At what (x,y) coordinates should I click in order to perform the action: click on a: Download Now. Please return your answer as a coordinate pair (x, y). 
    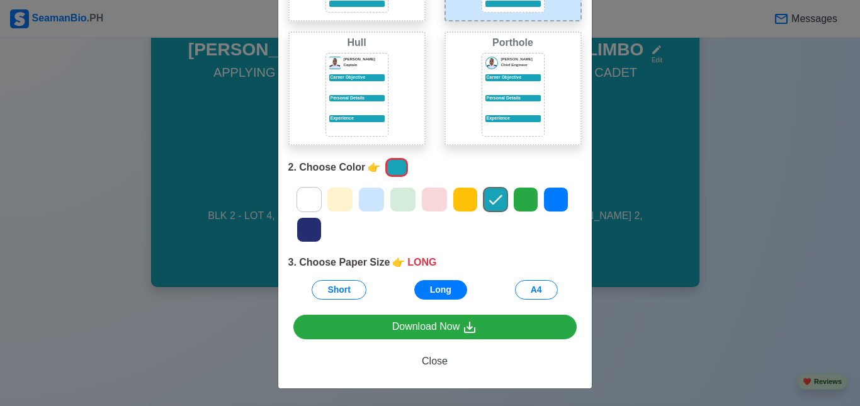
    Looking at the image, I should click on (435, 327).